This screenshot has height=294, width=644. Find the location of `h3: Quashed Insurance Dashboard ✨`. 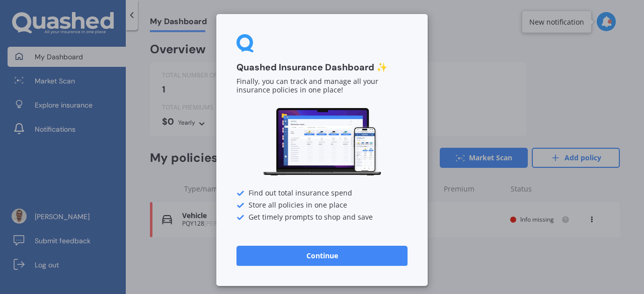

h3: Quashed Insurance Dashboard ✨ is located at coordinates (322, 68).